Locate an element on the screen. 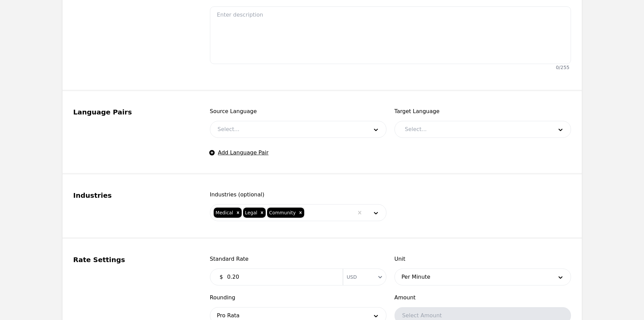  div: Remove Medical is located at coordinates (238, 213).